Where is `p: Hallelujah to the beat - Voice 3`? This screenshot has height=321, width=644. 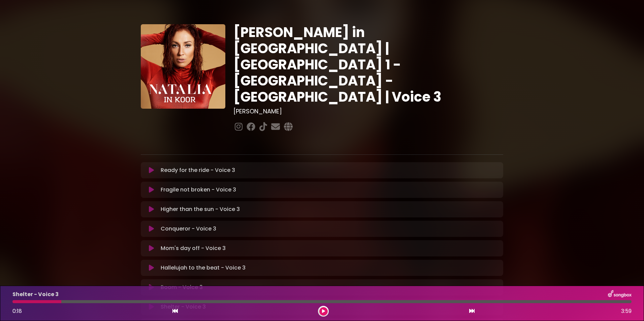
p: Hallelujah to the beat - Voice 3 is located at coordinates (203, 268).